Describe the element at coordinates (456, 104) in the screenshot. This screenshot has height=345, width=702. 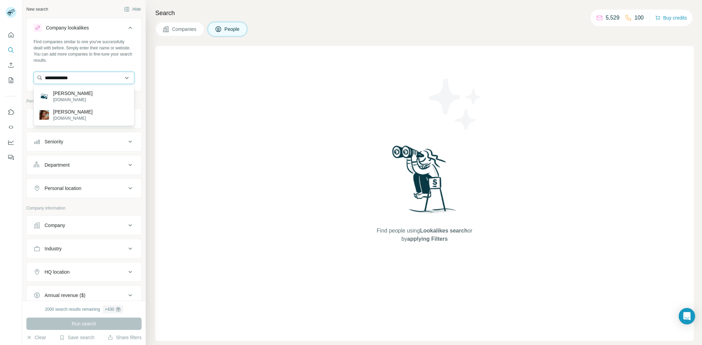
I see `img: Surfe Illustration - Stars` at that location.